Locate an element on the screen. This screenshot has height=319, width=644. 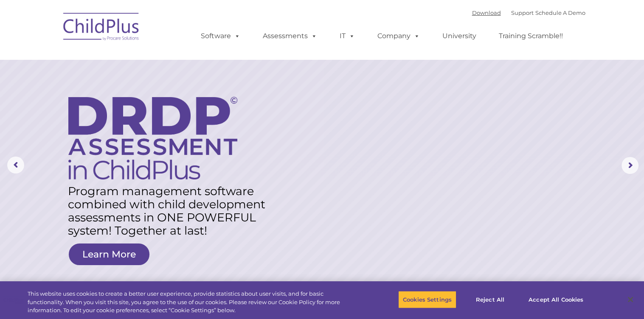
img: DRDP Assessment in ChildPlus is located at coordinates (153, 137).